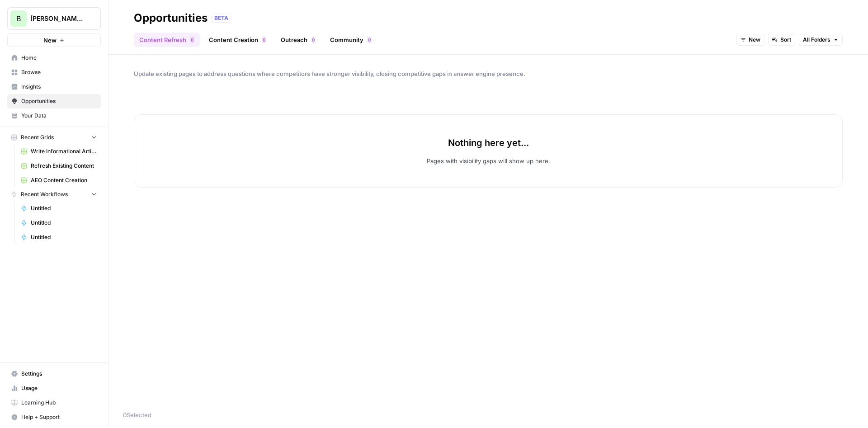 The image size is (868, 428). I want to click on span: Help + Support, so click(59, 417).